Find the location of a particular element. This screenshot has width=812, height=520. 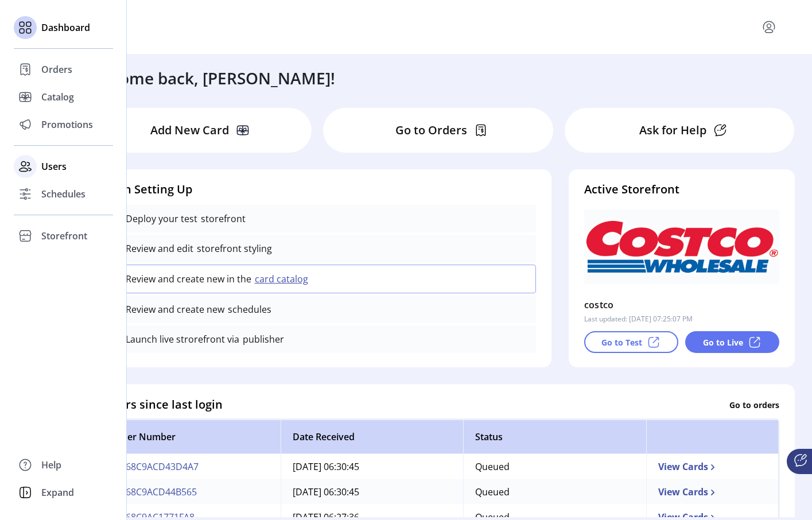

span: Orders is located at coordinates (57, 70).